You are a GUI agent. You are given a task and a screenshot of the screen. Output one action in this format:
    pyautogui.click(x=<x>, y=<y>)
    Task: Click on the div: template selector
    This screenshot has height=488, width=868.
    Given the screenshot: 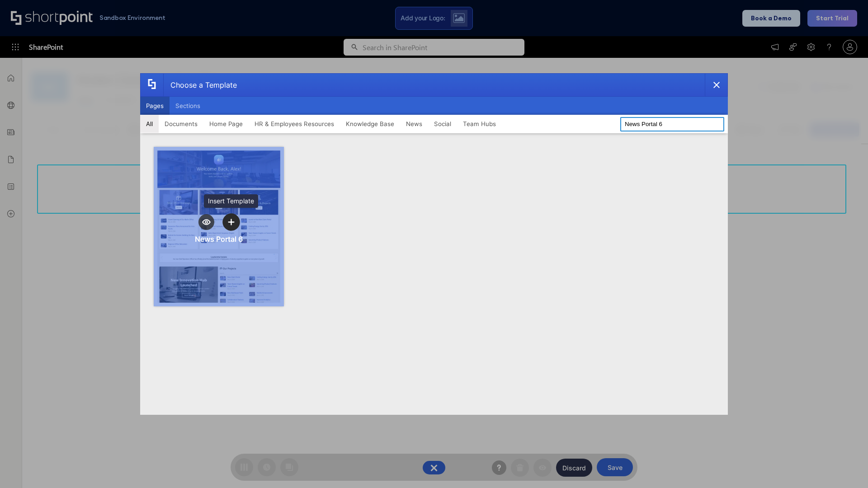 What is the action you would take?
    pyautogui.click(x=434, y=244)
    